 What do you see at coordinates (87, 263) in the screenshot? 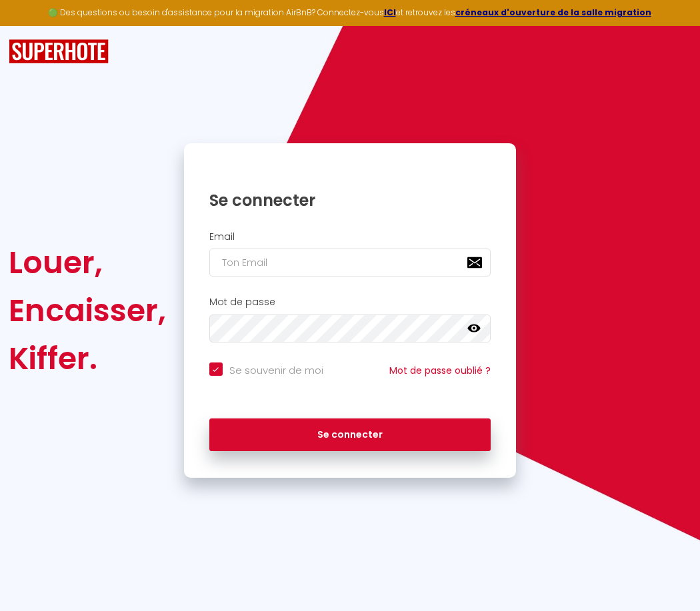
I see `div: Louer,` at bounding box center [87, 263].